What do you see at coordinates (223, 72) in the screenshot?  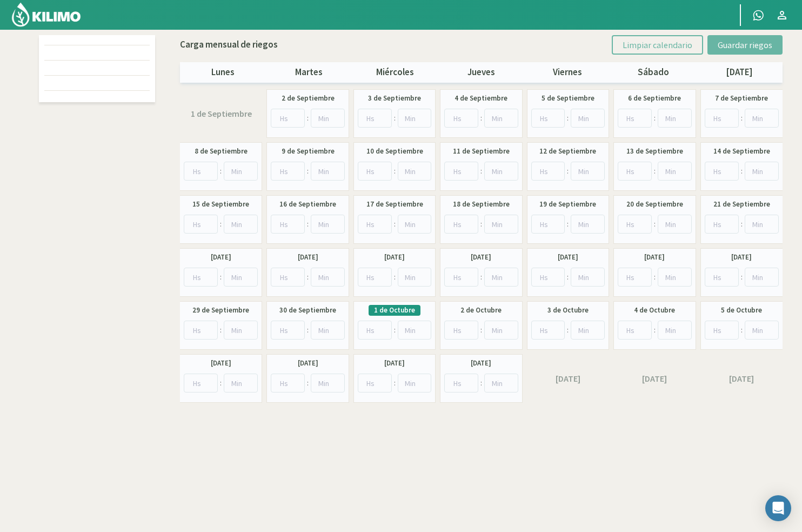 I see `p: lunes` at bounding box center [223, 72].